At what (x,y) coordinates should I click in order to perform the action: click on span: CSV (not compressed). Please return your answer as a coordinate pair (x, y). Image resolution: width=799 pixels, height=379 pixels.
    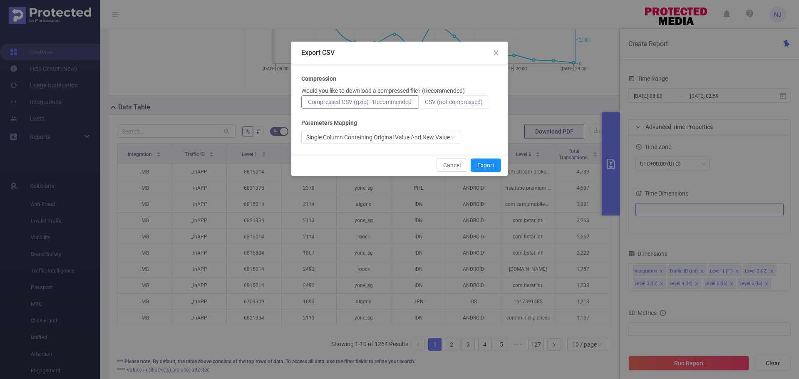
    Looking at the image, I should click on (454, 102).